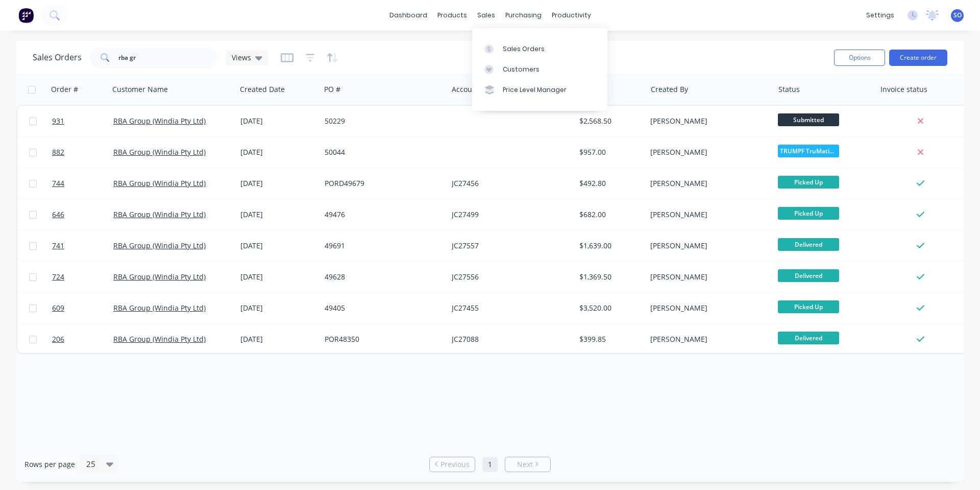  I want to click on div: JC27455, so click(508, 308).